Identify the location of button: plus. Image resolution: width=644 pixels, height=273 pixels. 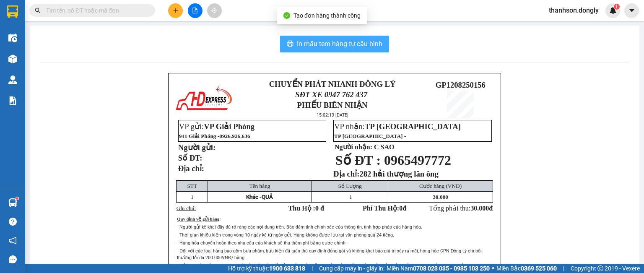
(175, 10).